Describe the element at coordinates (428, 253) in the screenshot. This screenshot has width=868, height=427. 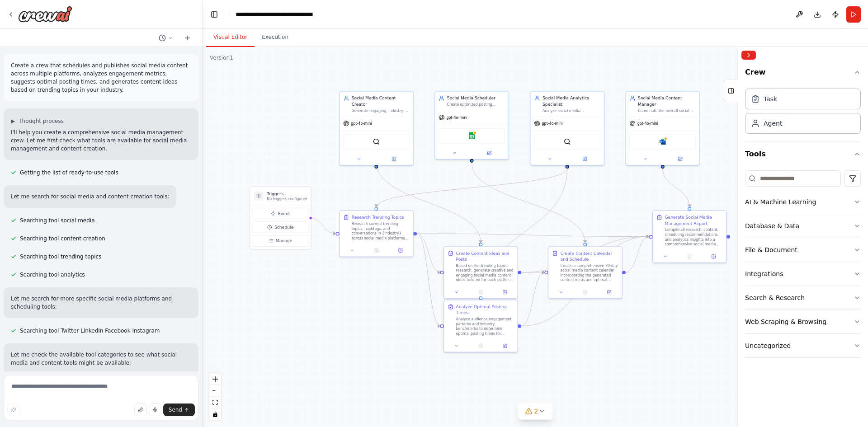
I see `g: Edge from 0d4af59a-af59-4feb-be88-0fb3f3f7f1a9 to a61b6430-802b-4cf6-96d6-b9406bf72b5e` at that location.